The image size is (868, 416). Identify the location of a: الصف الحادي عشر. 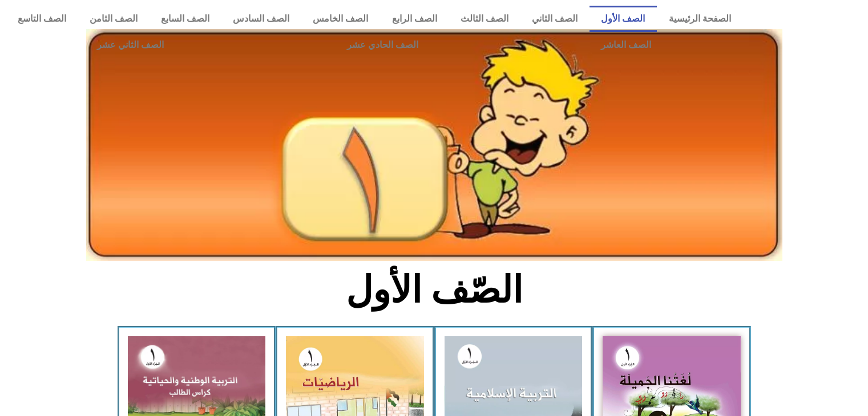
(382, 45).